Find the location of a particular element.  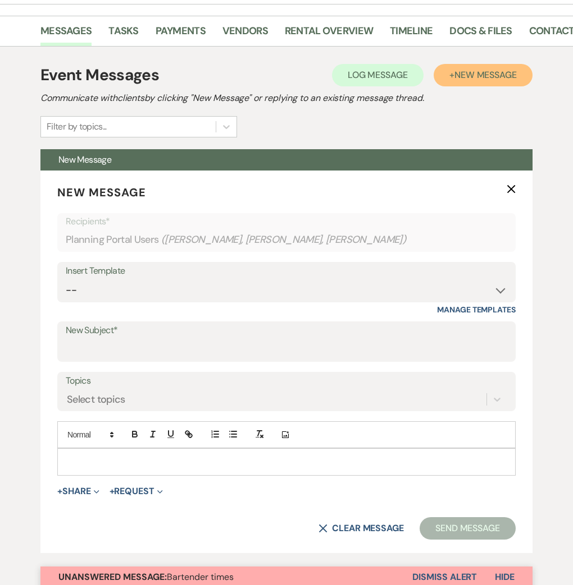

button: Send Message is located at coordinates (467, 529).